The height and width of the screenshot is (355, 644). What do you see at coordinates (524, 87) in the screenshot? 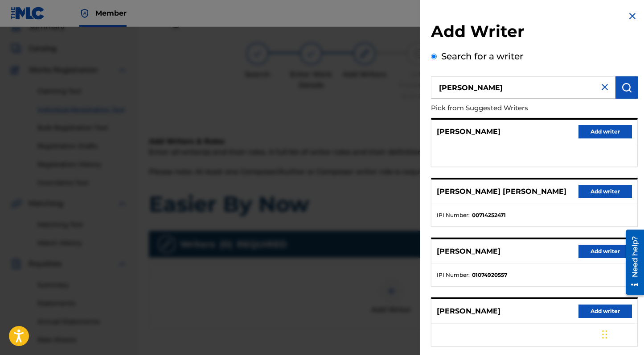
I see `input: Search writer's name or IPI Number` at bounding box center [524, 87].